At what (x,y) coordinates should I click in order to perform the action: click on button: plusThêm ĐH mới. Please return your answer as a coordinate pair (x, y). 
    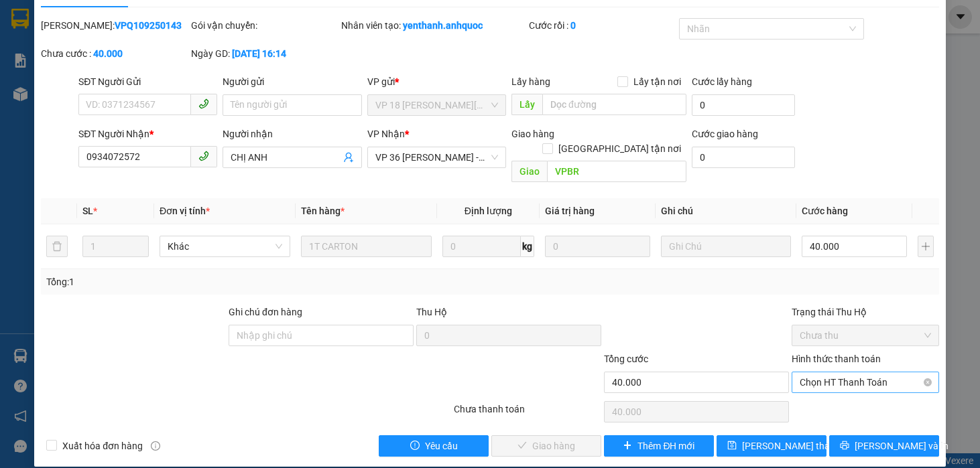
    Looking at the image, I should click on (659, 446).